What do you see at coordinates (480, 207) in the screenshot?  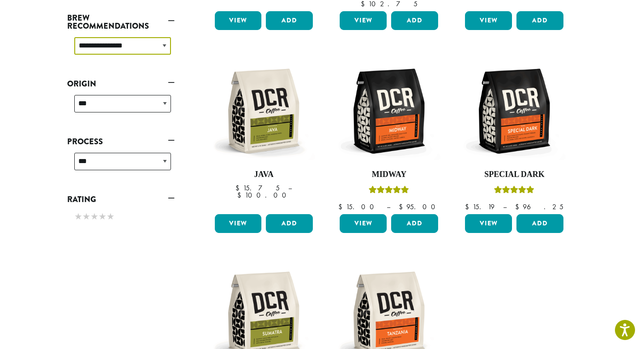 I see `bdi: 15.19` at bounding box center [480, 207].